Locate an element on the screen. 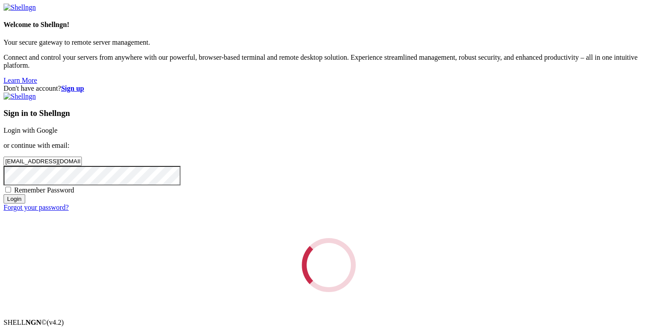  span: Remember Password is located at coordinates (44, 190).